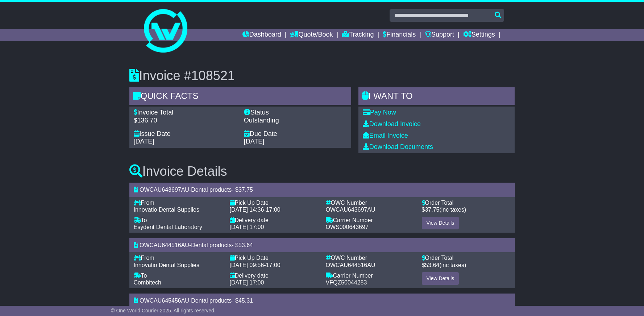  I want to click on a: Quote/Book, so click(312, 35).